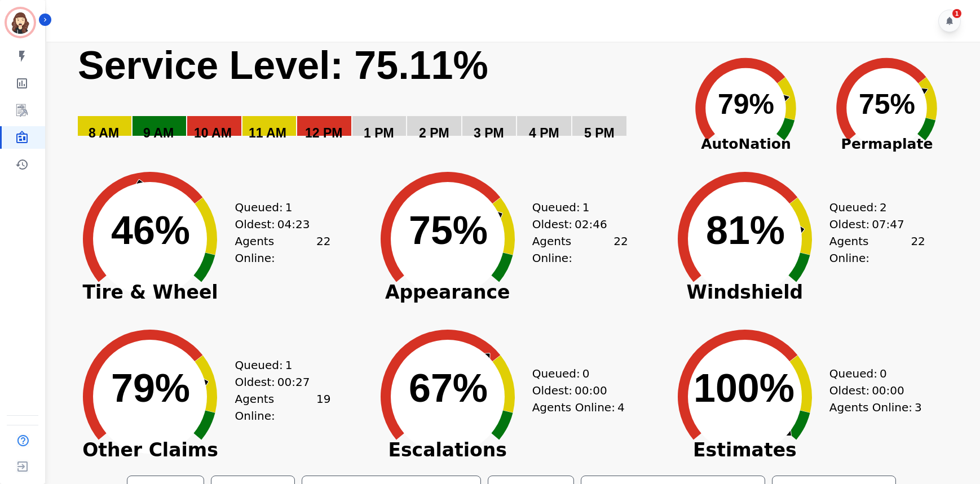  Describe the element at coordinates (268, 133) in the screenshot. I see `text: 11 AM` at that location.